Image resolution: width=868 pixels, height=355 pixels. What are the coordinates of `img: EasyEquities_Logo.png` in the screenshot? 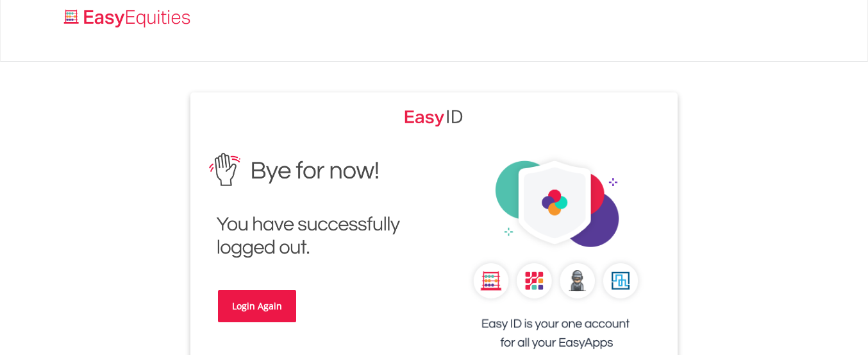 It's located at (128, 18).